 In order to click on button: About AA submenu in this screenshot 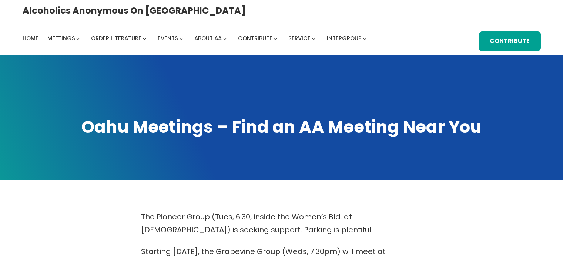, I will do `click(225, 38)`.